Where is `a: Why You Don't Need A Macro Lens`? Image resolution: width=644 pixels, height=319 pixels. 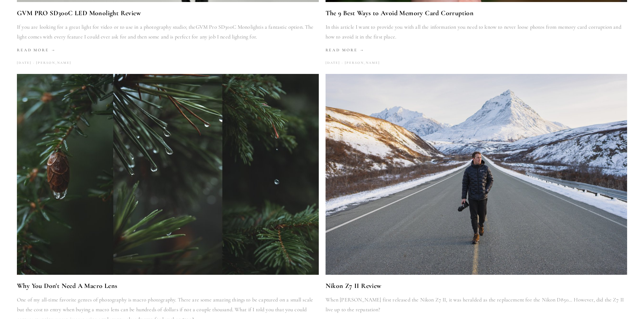
a: Why You Don't Need A Macro Lens is located at coordinates (167, 286).